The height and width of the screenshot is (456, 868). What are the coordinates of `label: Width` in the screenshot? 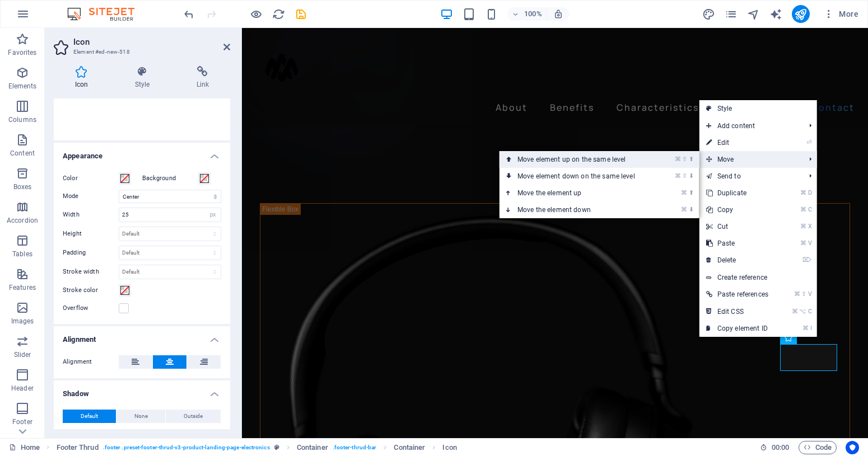 It's located at (91, 215).